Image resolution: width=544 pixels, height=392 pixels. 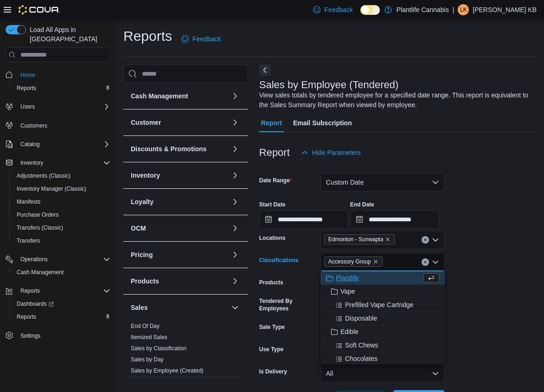 What do you see at coordinates (145, 326) in the screenshot?
I see `a: End Of Day` at bounding box center [145, 326].